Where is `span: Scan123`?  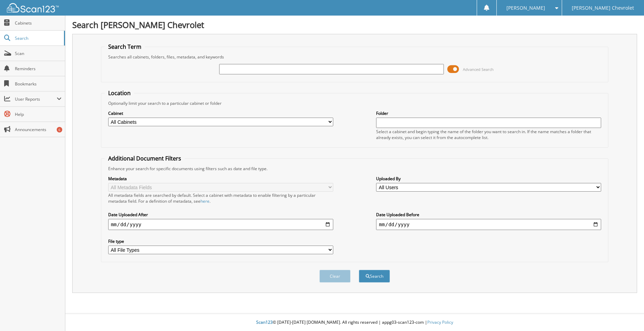
span: Scan123 is located at coordinates (265, 322).